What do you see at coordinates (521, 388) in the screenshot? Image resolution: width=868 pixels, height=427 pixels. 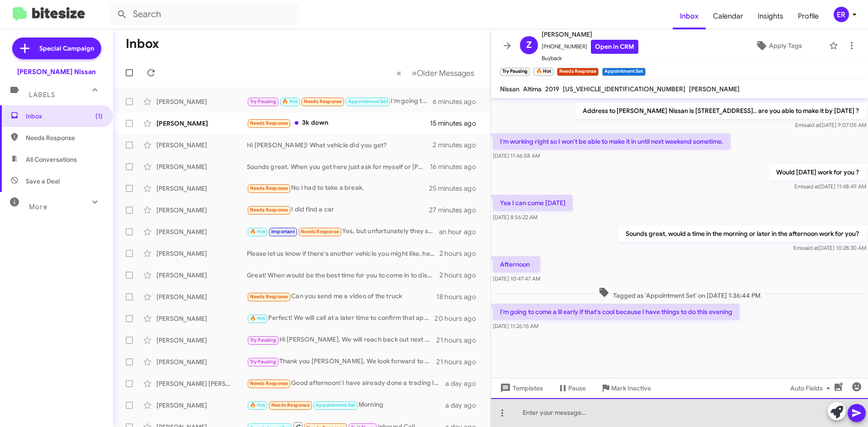 I see `button: Templates` at bounding box center [521, 388].